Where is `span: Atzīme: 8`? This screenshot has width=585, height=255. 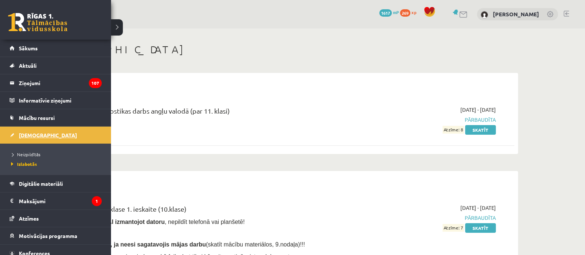 span: Atzīme: 8 is located at coordinates (453, 130).